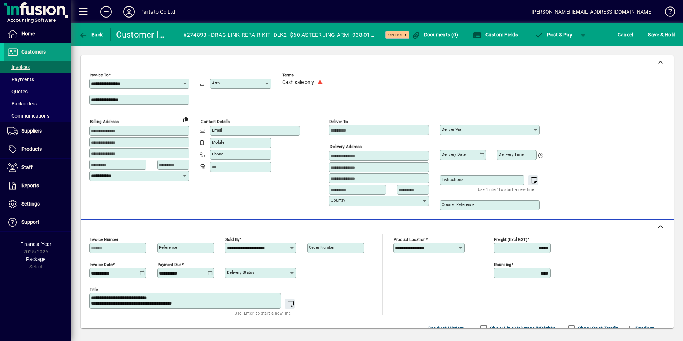 This screenshot has width=683, height=341. I want to click on span: ave & Hold, so click(662, 35).